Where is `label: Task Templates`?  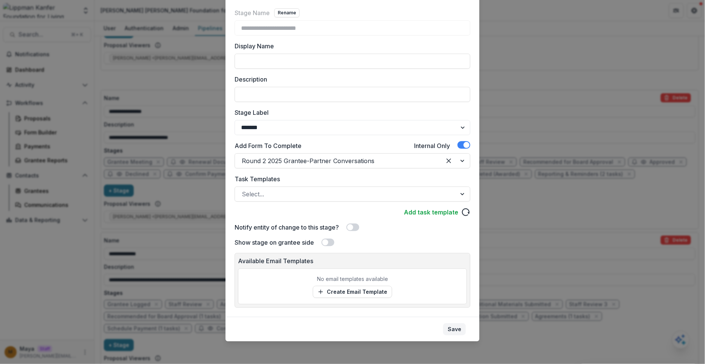
label: Task Templates is located at coordinates (350, 179).